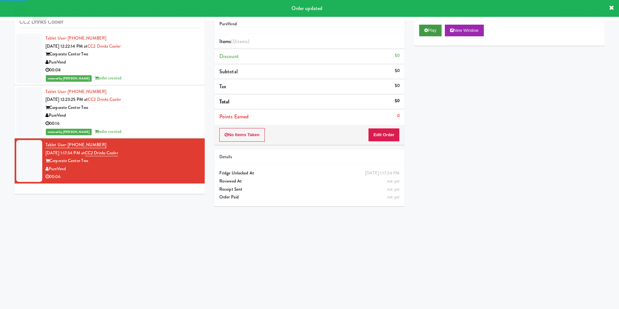  Describe the element at coordinates (109, 22) in the screenshot. I see `input: Search vision orders` at that location.